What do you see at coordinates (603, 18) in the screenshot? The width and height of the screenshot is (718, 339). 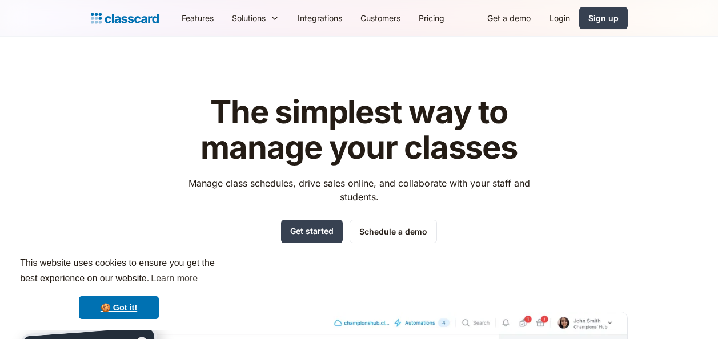 I see `div: Sign up` at bounding box center [603, 18].